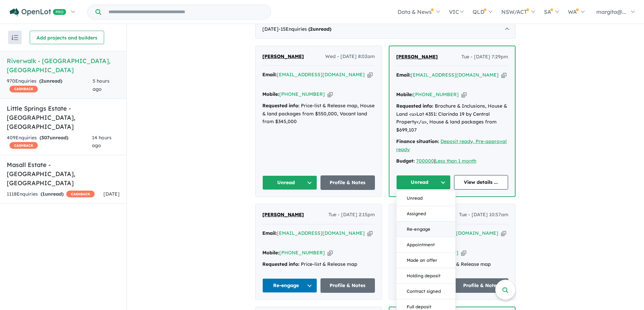 This screenshot has width=644, height=310. I want to click on div: Brochure & Inclusions, House & Land <u>Lot 4351: Clarinda 19 by Central Property</u>, House & lan..., so click(452, 118).